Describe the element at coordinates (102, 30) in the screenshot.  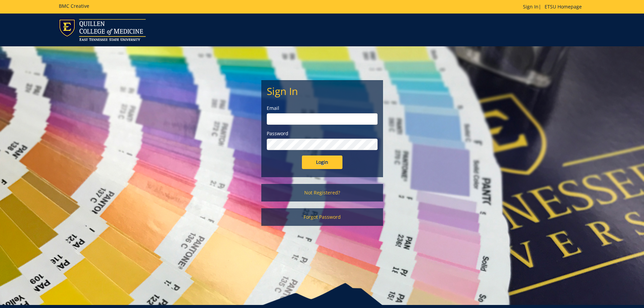
I see `img: ETSU logo` at that location.